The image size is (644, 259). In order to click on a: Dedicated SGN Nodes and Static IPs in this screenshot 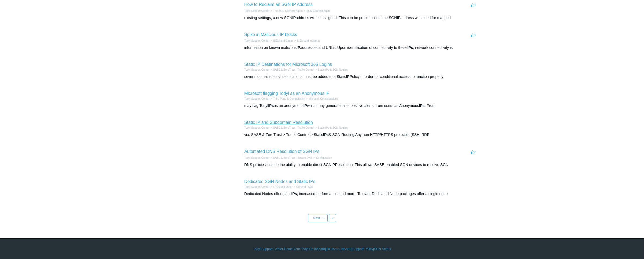, I will do `click(280, 182)`.